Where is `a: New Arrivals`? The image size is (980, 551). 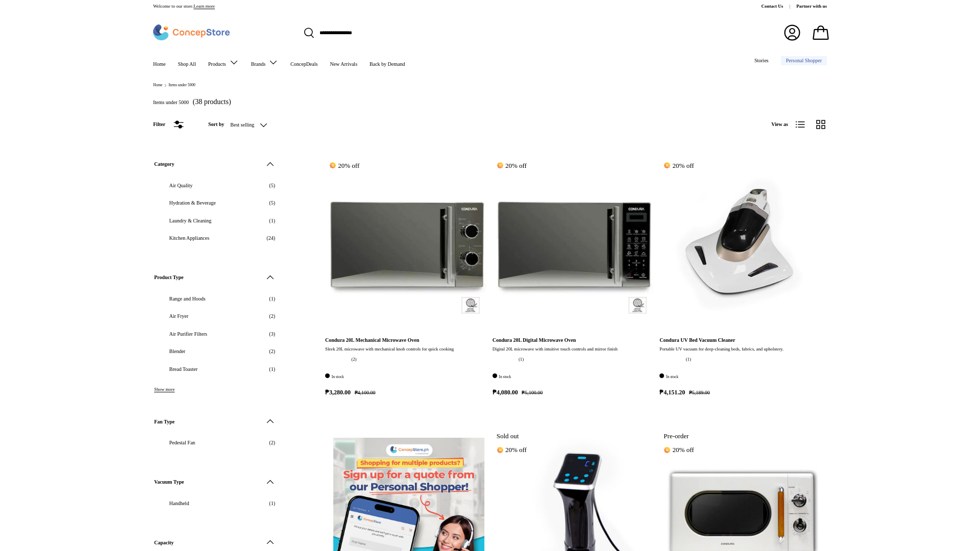 a: New Arrivals is located at coordinates (343, 65).